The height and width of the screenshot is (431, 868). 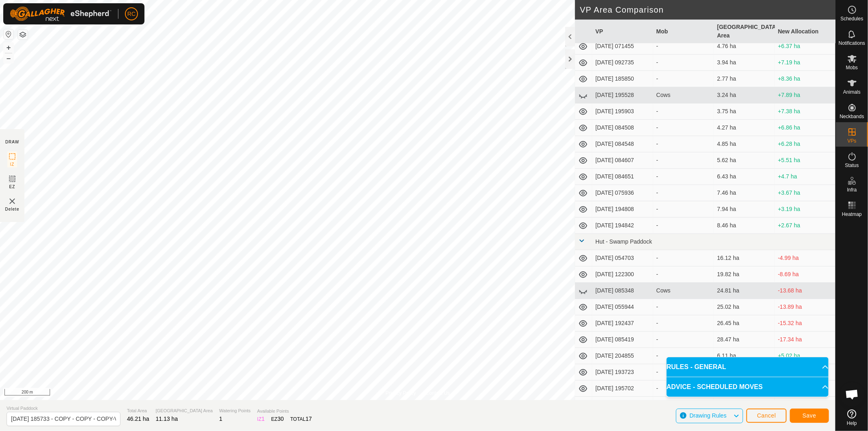 What do you see at coordinates (12, 201) in the screenshot?
I see `img: VP` at bounding box center [12, 201].